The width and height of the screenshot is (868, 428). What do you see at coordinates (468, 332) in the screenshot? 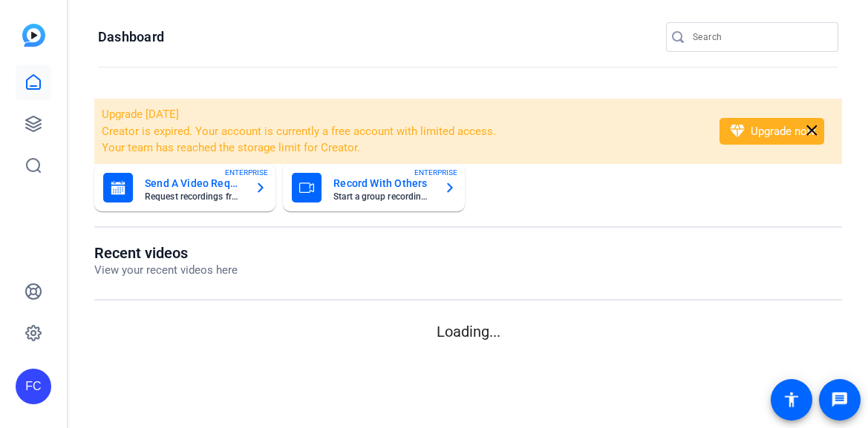
I see `p: Loading...` at bounding box center [468, 332].